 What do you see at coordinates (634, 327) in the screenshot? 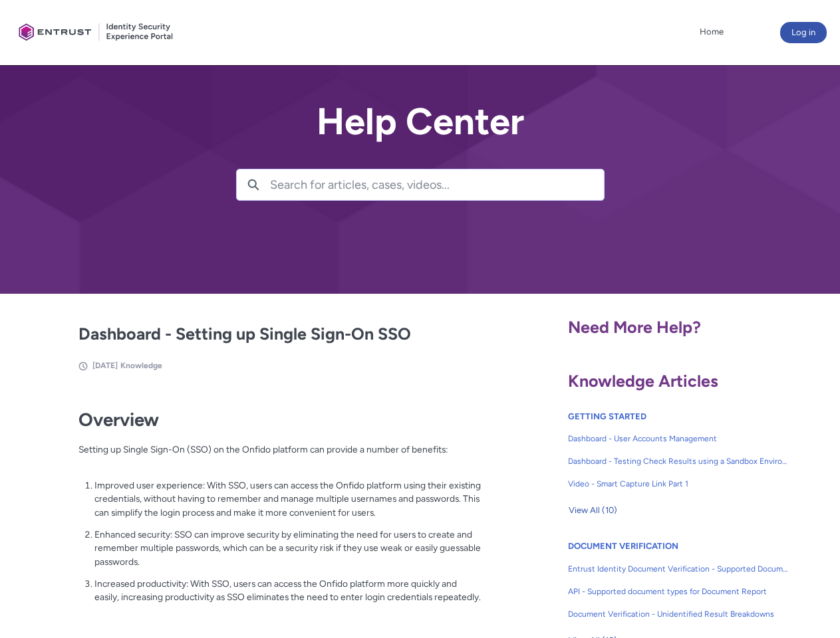
I see `span: Need More Help?` at bounding box center [634, 327].